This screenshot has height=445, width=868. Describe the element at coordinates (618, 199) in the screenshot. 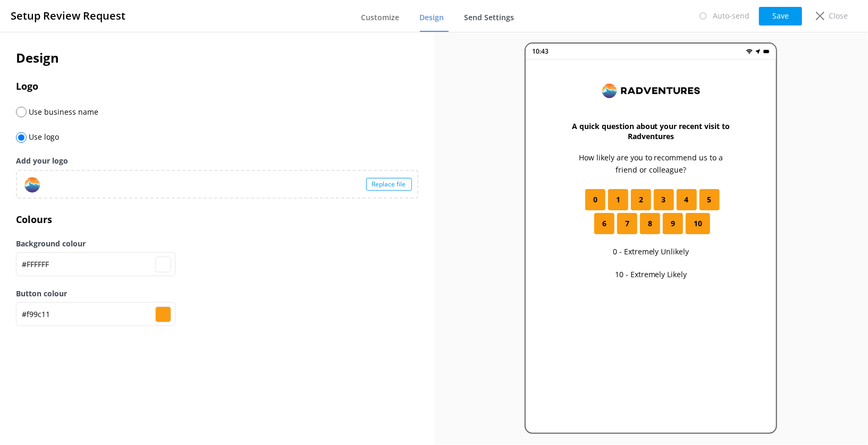

I see `span: 1` at that location.